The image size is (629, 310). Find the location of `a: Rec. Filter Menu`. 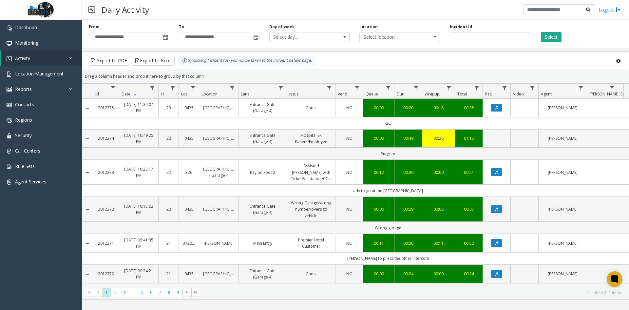

a: Rec. Filter Menu is located at coordinates (505, 88).